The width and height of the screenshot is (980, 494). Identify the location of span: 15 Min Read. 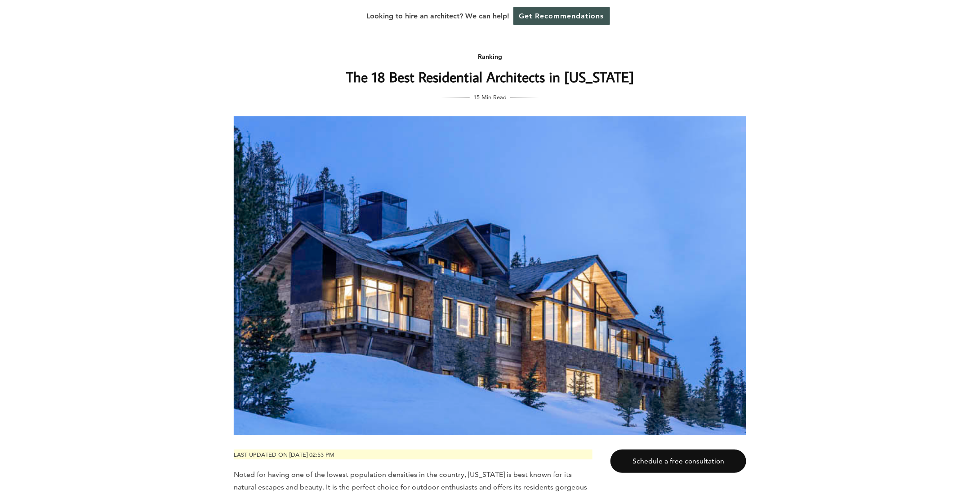
(490, 97).